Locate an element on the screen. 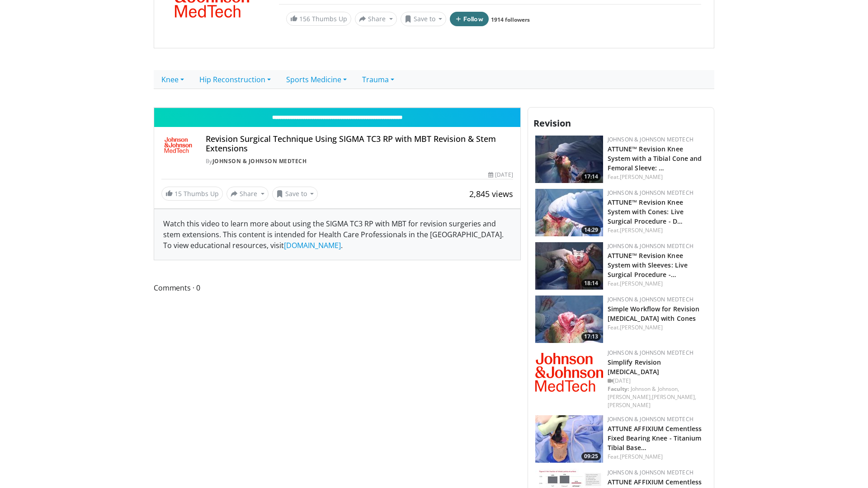 Image resolution: width=868 pixels, height=488 pixels. a: 18:14 is located at coordinates (569, 266).